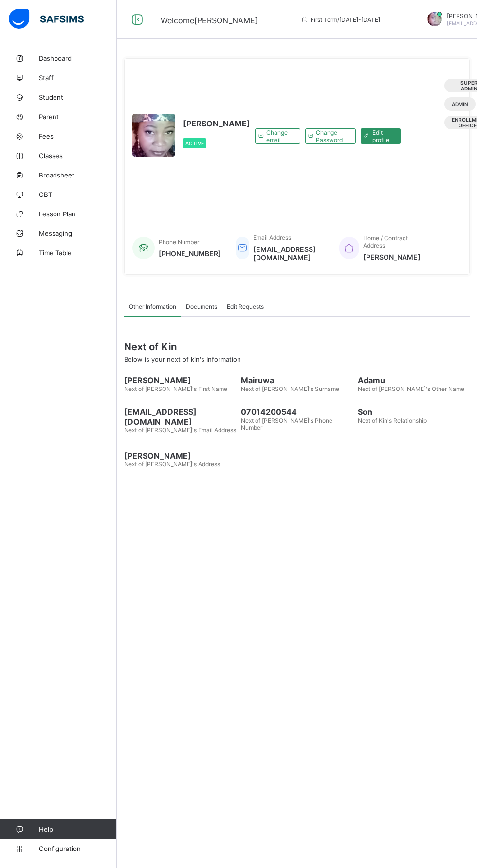  Describe the element at coordinates (279, 136) in the screenshot. I see `span: Change email` at that location.